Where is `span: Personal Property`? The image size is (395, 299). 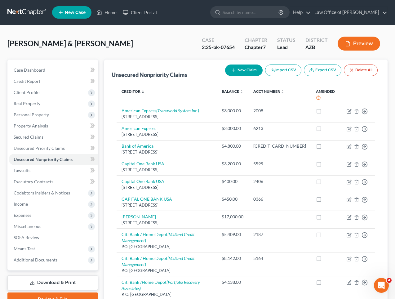
span: Personal Property is located at coordinates (31, 114).